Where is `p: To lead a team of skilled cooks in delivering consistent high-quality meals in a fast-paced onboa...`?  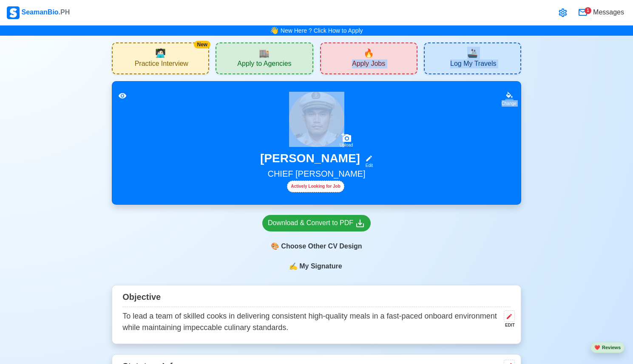
p: To lead a team of skilled cooks in delivering consistent high-quality meals in a fast-paced onboa... is located at coordinates (311, 322).